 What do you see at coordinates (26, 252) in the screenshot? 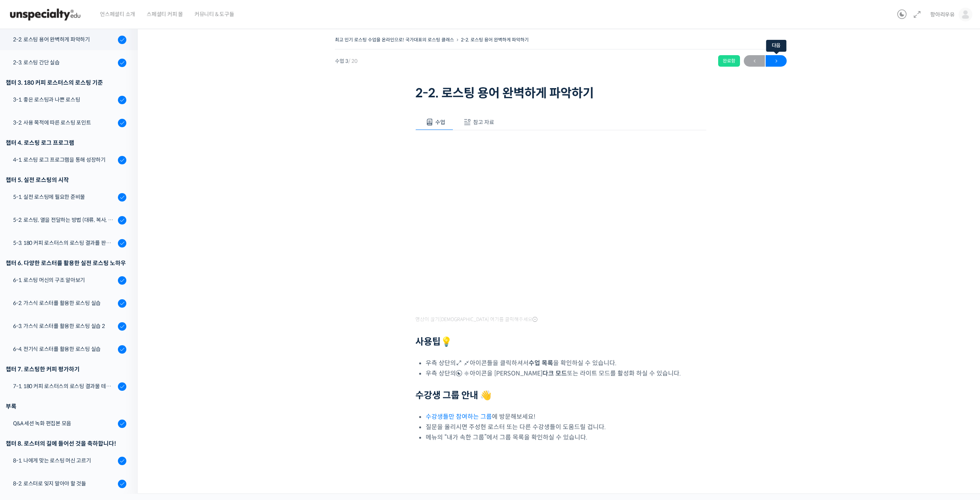
I see `a: 홈` at bounding box center [26, 252].